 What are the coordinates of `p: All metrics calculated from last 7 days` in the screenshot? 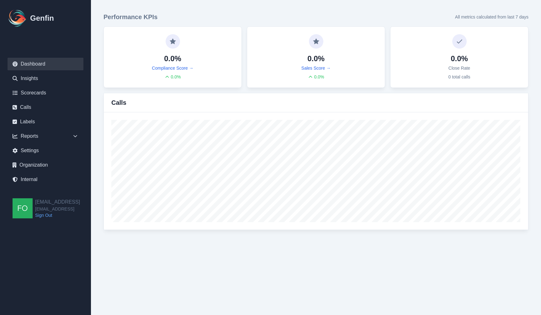 It's located at (492, 17).